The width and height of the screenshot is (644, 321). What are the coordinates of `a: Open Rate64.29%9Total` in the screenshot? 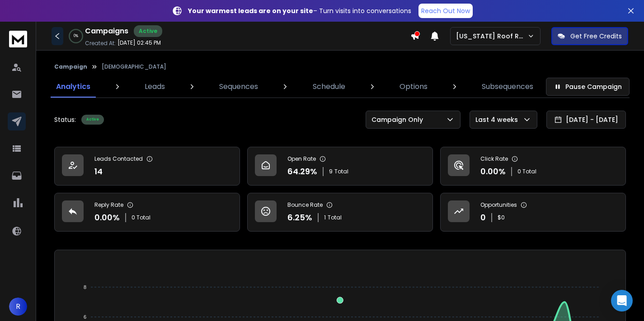 It's located at (340, 166).